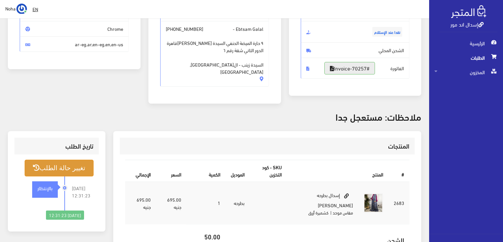  Describe the element at coordinates (238, 171) in the screenshot. I see `th: الموديل` at that location.